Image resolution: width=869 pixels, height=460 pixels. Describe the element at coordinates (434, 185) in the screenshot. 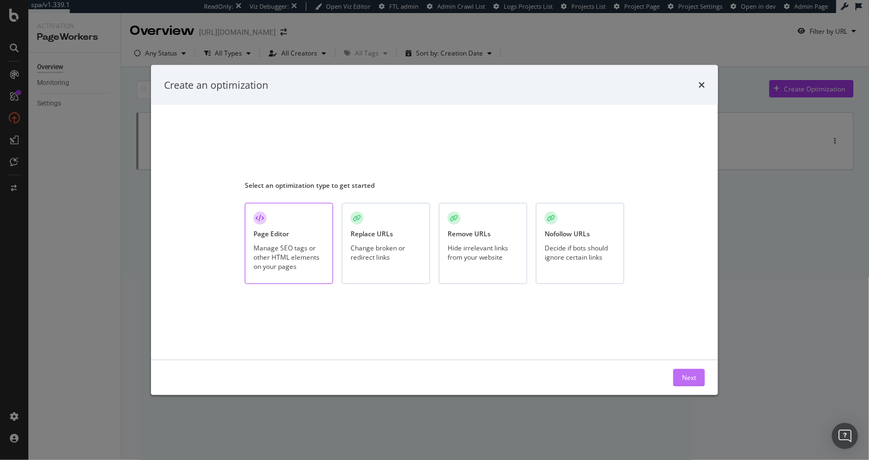

I see `div: Select an optimization type to get started` at that location.